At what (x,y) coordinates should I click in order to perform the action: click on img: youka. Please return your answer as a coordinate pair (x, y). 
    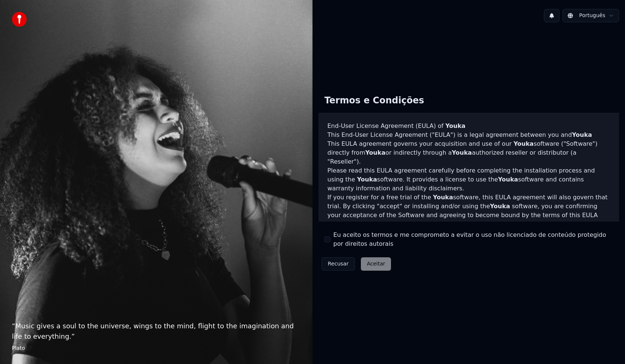
    Looking at the image, I should click on (19, 19).